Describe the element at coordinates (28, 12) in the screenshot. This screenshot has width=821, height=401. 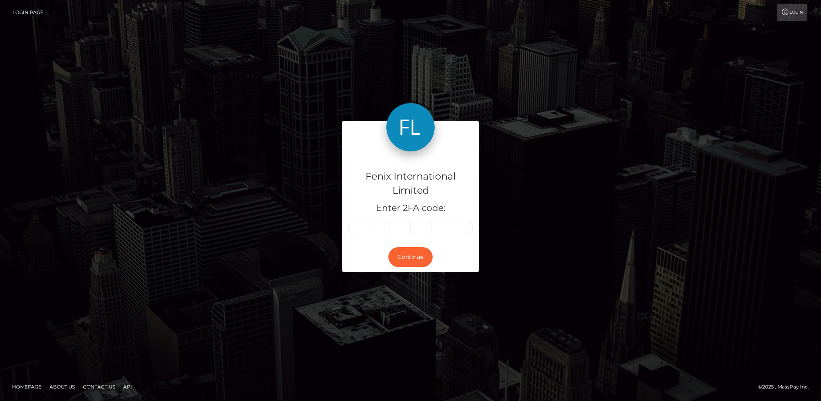
I see `a: Login Page` at that location.